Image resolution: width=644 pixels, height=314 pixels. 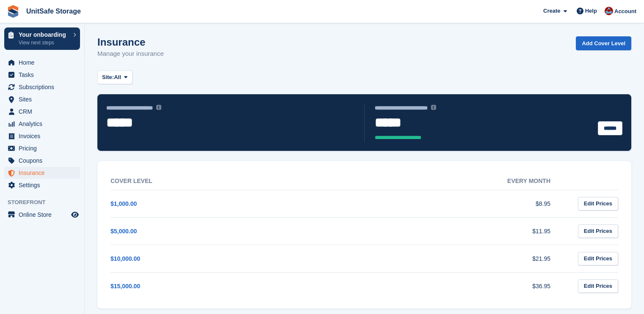 I want to click on button: Site: All, so click(x=115, y=77).